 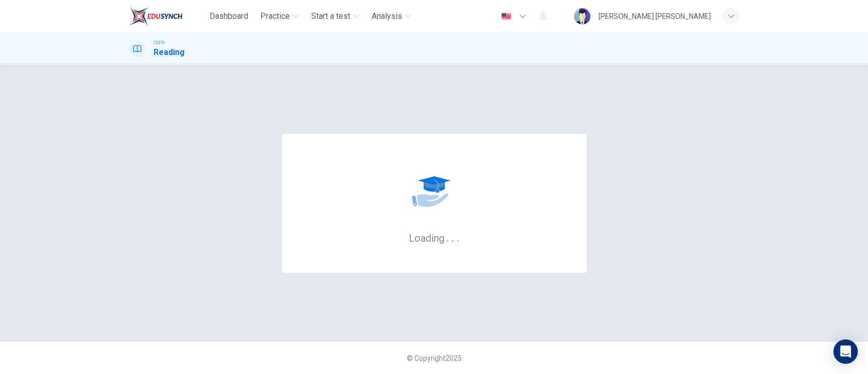 I want to click on h6: Loading, so click(x=434, y=238).